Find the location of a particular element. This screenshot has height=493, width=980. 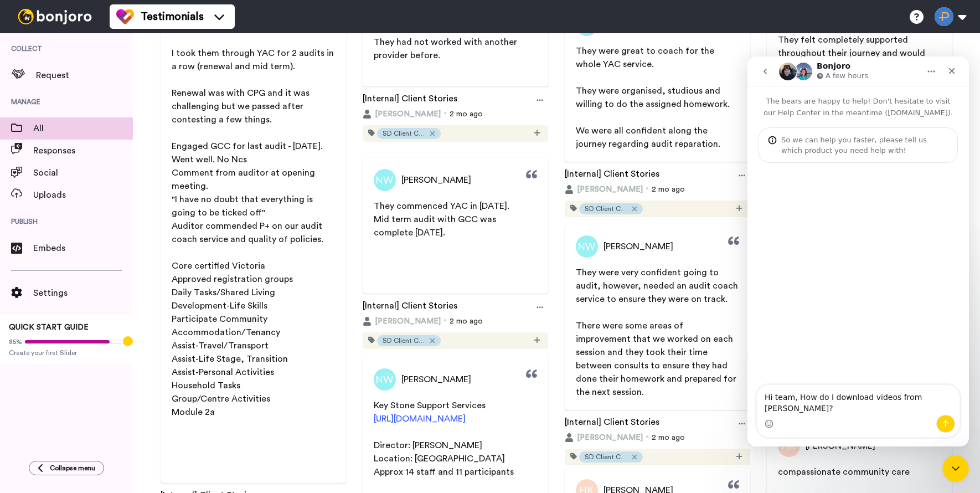

span: Create your first Slider is located at coordinates (67, 353).